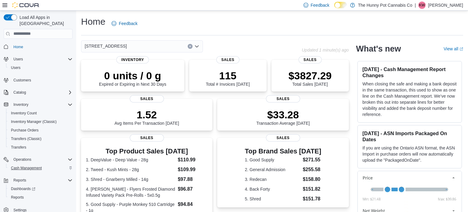 The width and height of the screenshot is (468, 212). What do you see at coordinates (334, 8) in the screenshot?
I see `span: Dark Mode` at bounding box center [334, 8].